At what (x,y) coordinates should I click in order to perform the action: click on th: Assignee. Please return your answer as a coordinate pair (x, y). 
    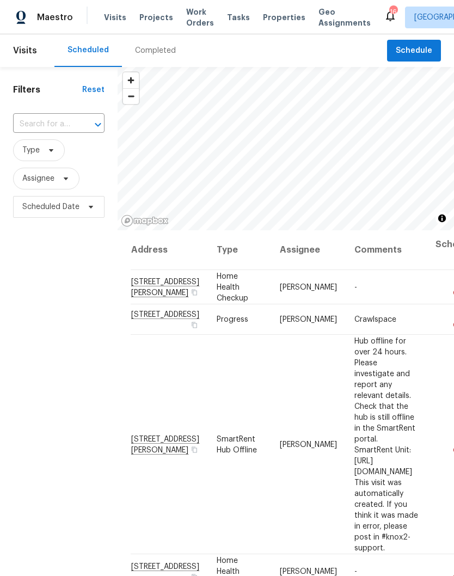
    Looking at the image, I should click on (308, 250).